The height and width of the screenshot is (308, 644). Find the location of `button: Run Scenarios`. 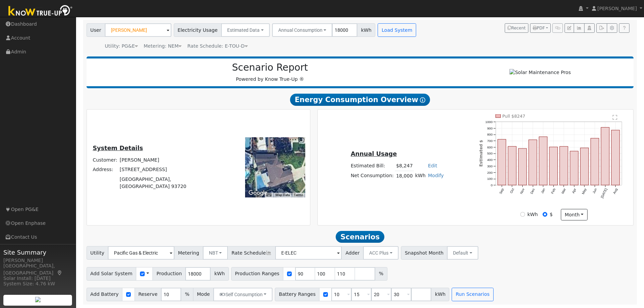

button: Run Scenarios is located at coordinates (473, 294).